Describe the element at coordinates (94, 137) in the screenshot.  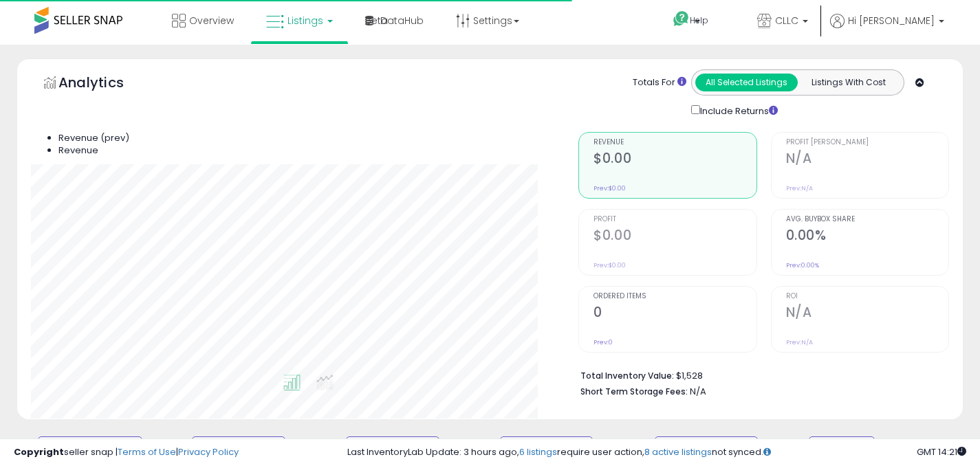
I see `span: Revenue (prev)` at that location.